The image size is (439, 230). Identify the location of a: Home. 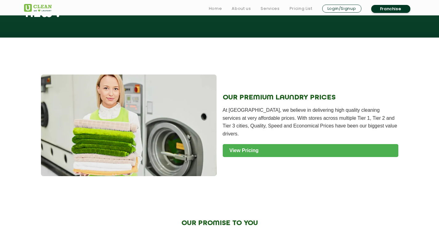
(215, 9).